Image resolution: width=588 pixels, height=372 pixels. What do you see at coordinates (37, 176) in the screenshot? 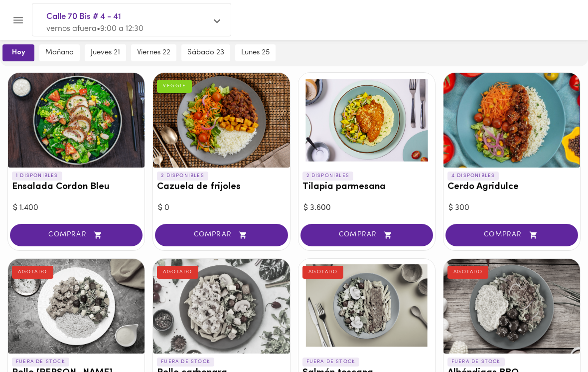
I see `p: 1 DISPONIBLES` at bounding box center [37, 176].